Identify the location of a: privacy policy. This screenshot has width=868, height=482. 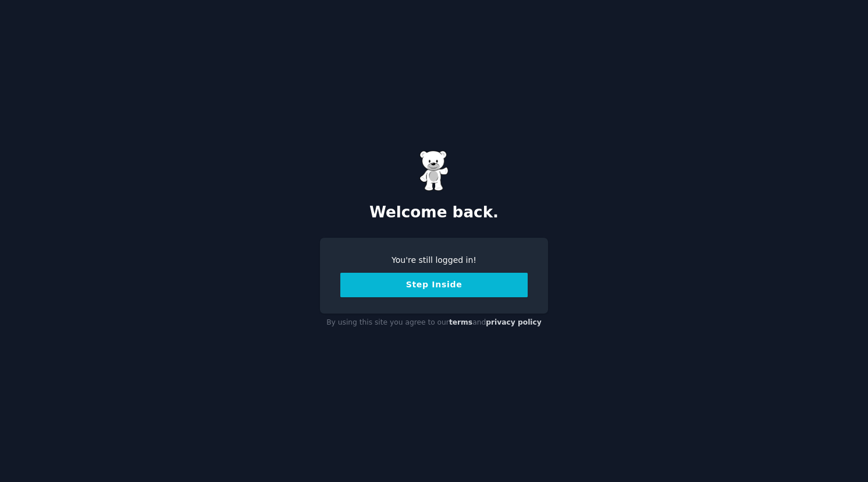
(514, 322).